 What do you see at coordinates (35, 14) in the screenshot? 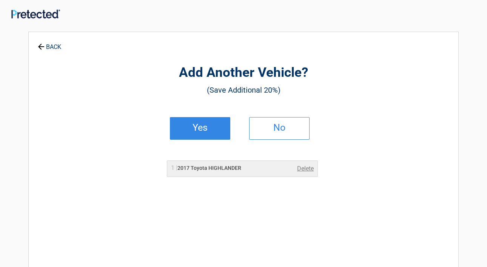
I see `img: Main Logo` at bounding box center [35, 14].